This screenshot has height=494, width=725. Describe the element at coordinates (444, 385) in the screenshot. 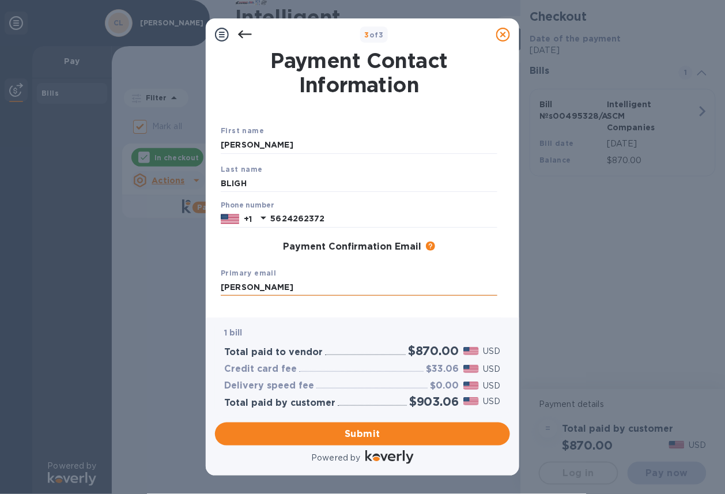

I see `h3: $0.00` at that location.